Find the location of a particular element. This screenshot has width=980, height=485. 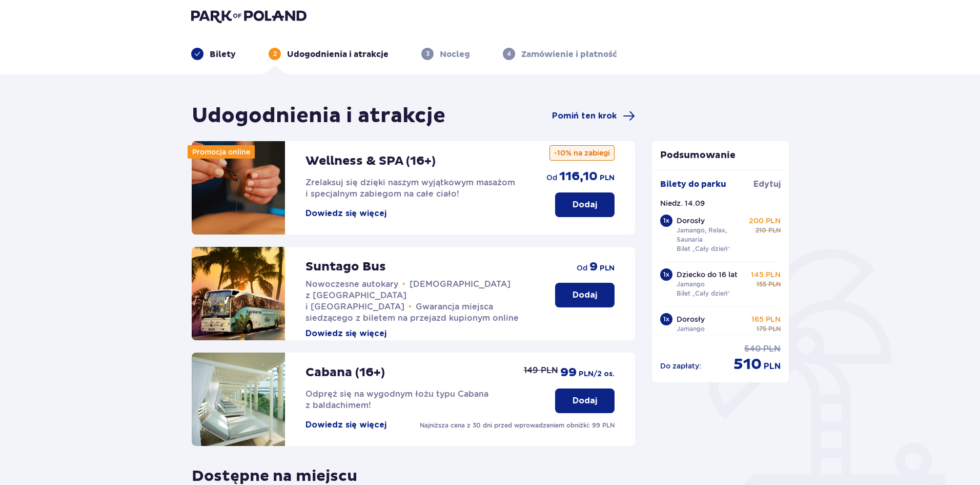

div: Promocja online is located at coordinates (221, 152).